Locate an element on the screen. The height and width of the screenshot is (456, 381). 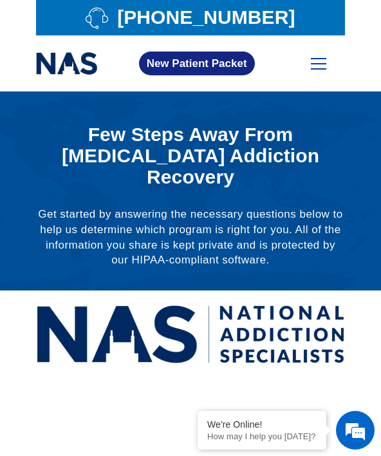
div: We're Online! is located at coordinates (262, 425).